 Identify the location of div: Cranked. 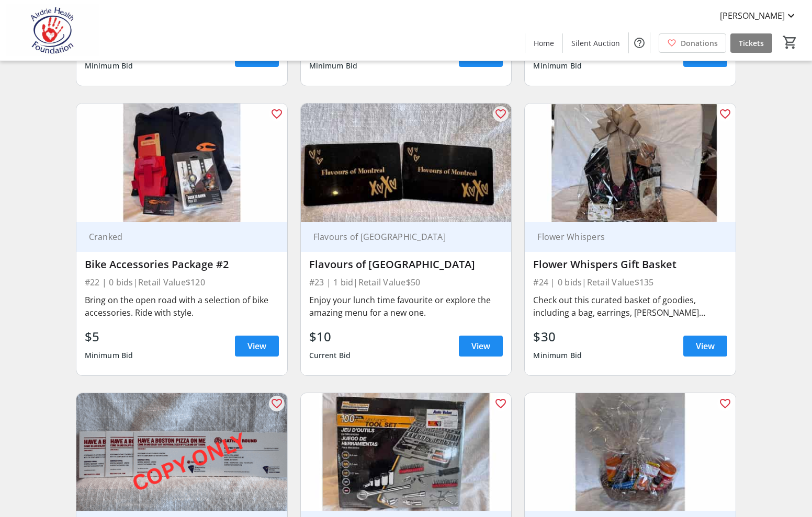
(175, 237).